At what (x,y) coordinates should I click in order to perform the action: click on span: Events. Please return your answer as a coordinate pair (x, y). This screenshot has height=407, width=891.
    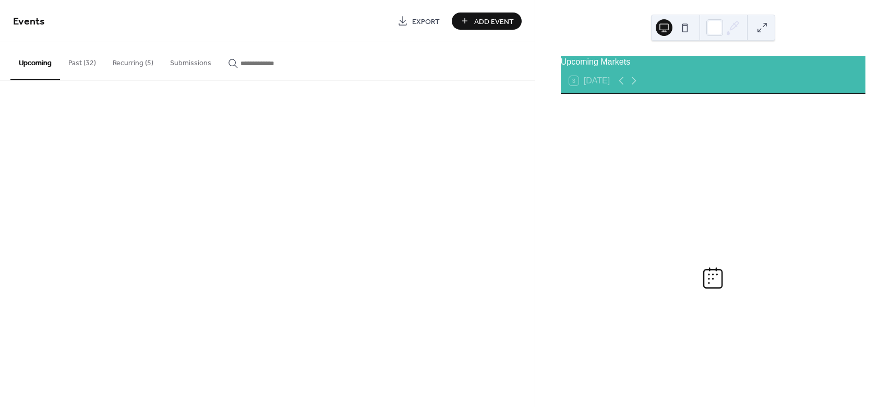
    Looking at the image, I should click on (29, 21).